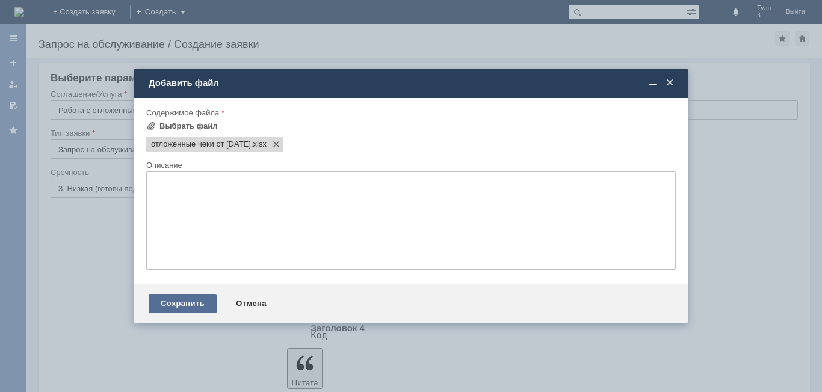 The width and height of the screenshot is (822, 392). Describe the element at coordinates (670, 83) in the screenshot. I see `span: Закрыть` at that location.